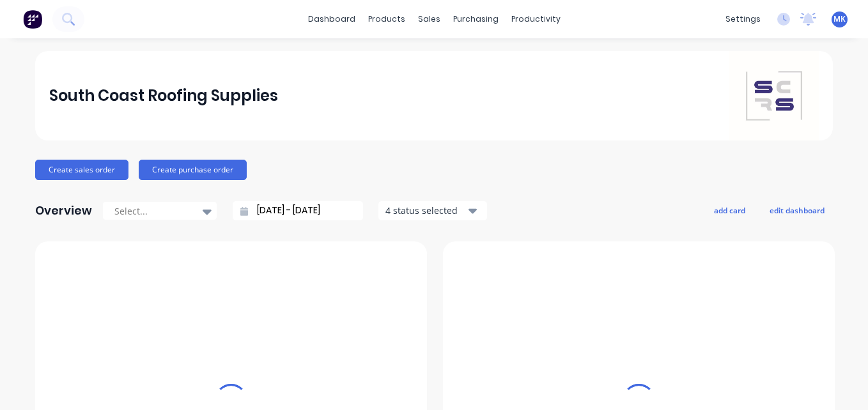 The width and height of the screenshot is (868, 410). I want to click on span: MK, so click(839, 19).